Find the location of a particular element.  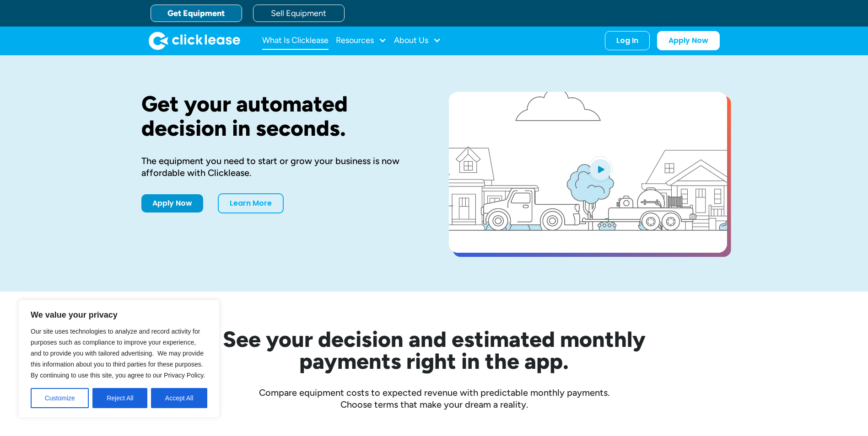

span: Our site uses technologies to analyze and record activity for purposes such as compliance to impr... is located at coordinates (117, 354).